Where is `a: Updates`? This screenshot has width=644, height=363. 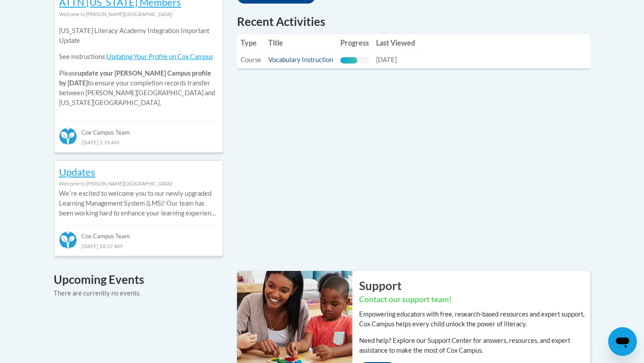 a: Updates is located at coordinates (77, 172).